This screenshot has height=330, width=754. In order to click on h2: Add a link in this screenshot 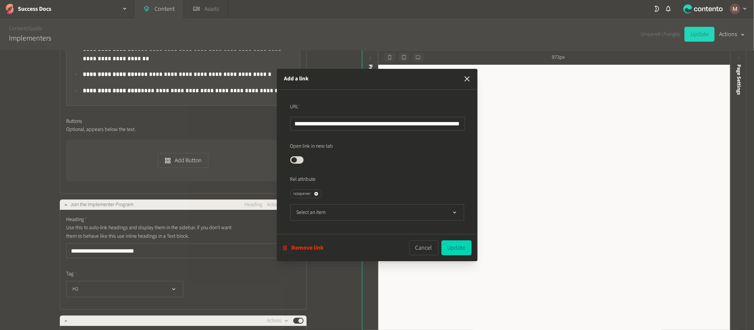, I will do `click(297, 79)`.